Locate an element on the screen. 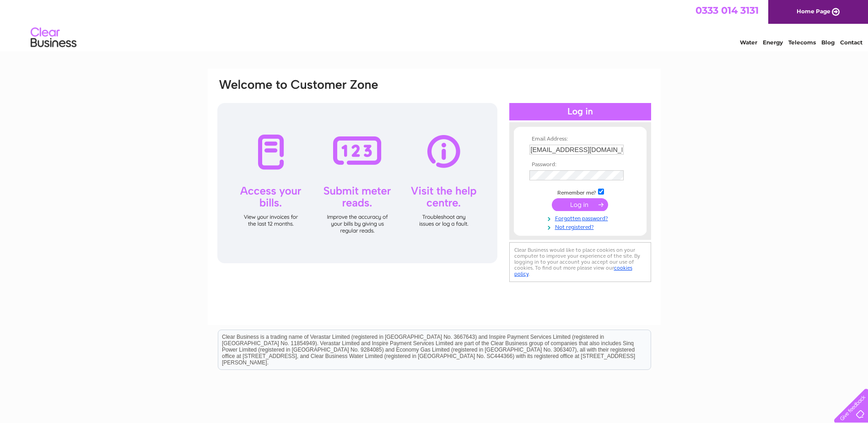  a: Forgotten password? is located at coordinates (581, 218).